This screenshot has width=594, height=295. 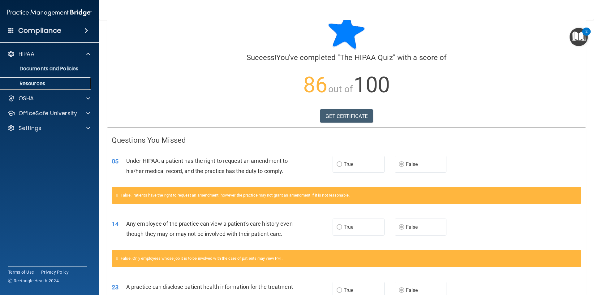 What do you see at coordinates (235, 195) in the screenshot?
I see `span: False. Patients have the right to request an amendment, however the practice may not grant an ame...` at bounding box center [235, 195].